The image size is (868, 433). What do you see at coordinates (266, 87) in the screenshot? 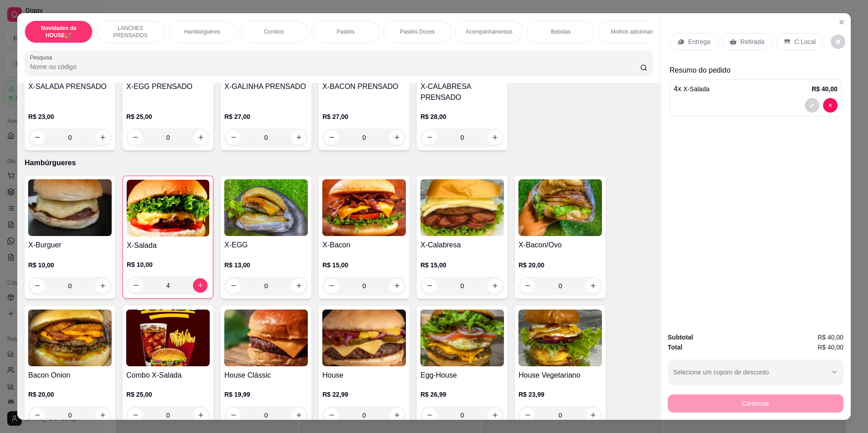
I see `h4: X-GALINHA PRENSADO` at bounding box center [266, 87].